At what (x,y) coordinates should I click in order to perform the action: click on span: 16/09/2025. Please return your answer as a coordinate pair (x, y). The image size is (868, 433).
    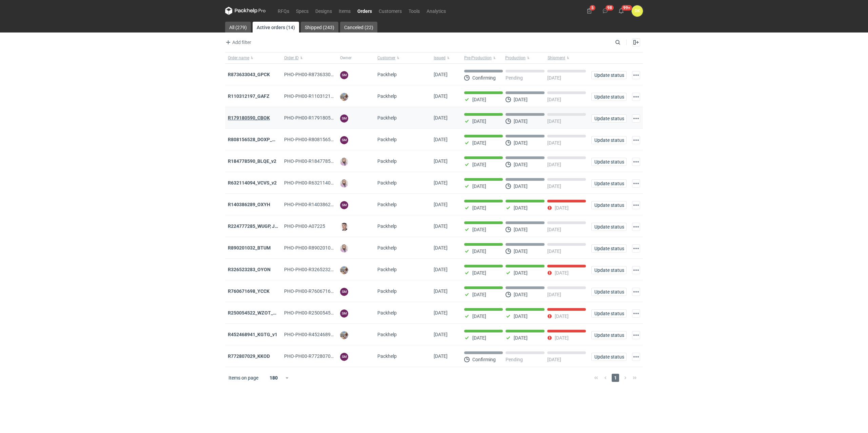
    Looking at the image, I should click on (441, 205).